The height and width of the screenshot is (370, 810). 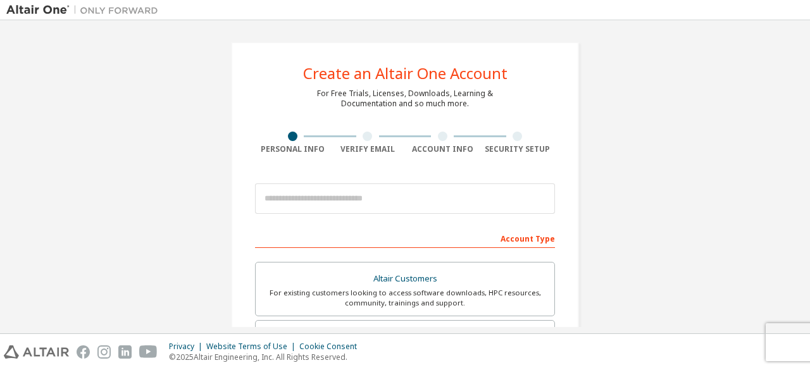 I want to click on img: linkedin.svg, so click(x=125, y=352).